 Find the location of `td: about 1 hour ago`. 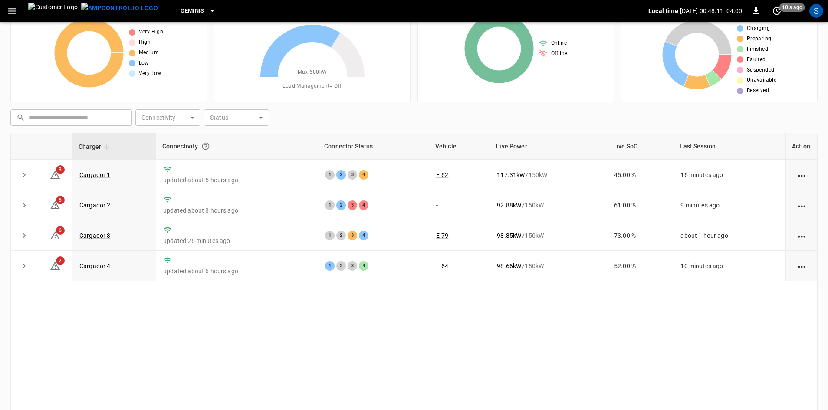

td: about 1 hour ago is located at coordinates (729, 236).